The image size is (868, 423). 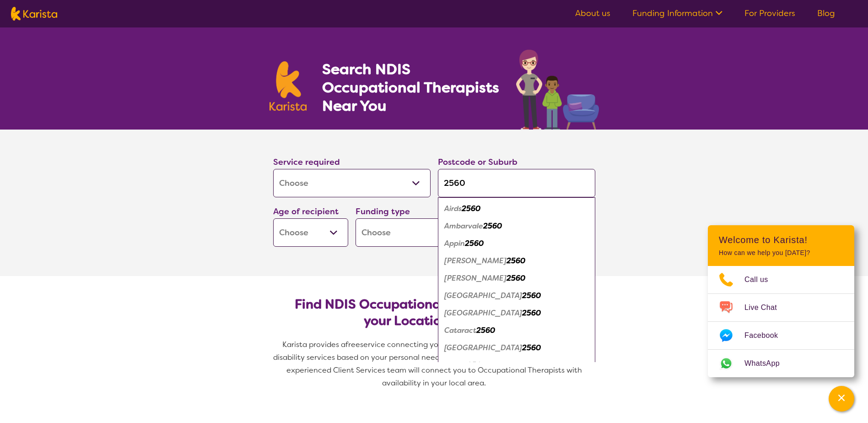 What do you see at coordinates (517, 183) in the screenshot?
I see `input: Type` at bounding box center [517, 183].